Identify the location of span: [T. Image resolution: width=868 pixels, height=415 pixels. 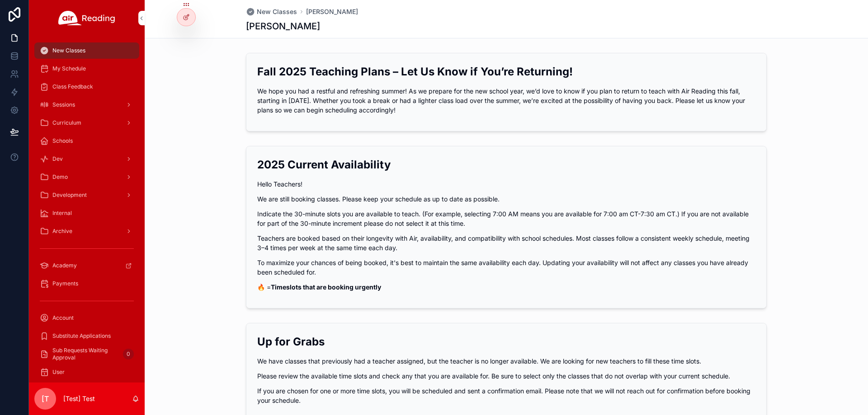
(45, 399).